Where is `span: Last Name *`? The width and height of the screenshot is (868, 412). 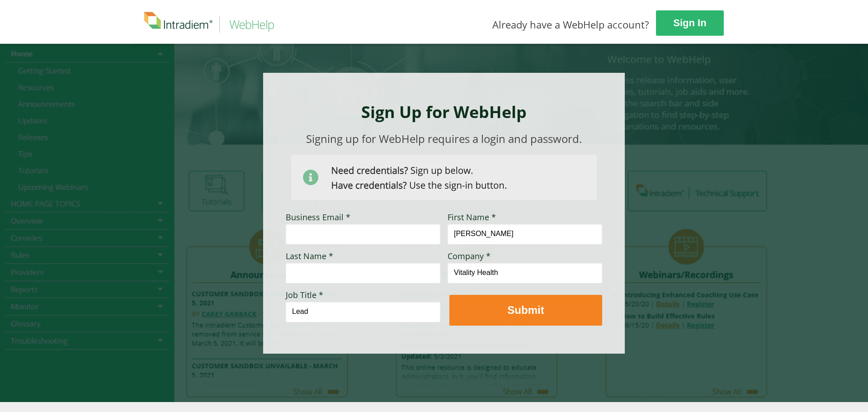
span: Last Name * is located at coordinates (309, 256).